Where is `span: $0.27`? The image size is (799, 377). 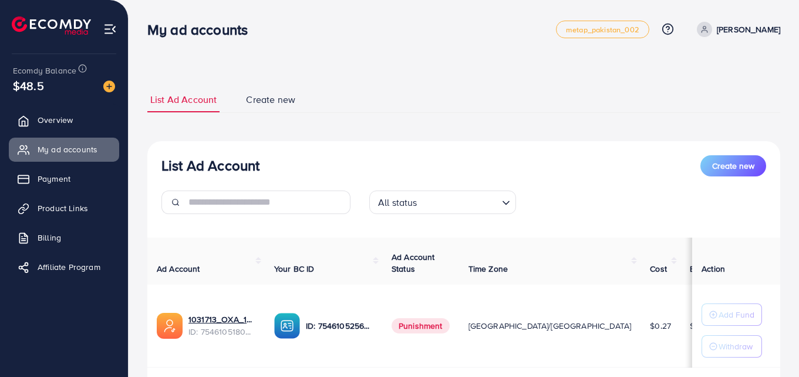 span: $0.27 is located at coordinates (661, 325).